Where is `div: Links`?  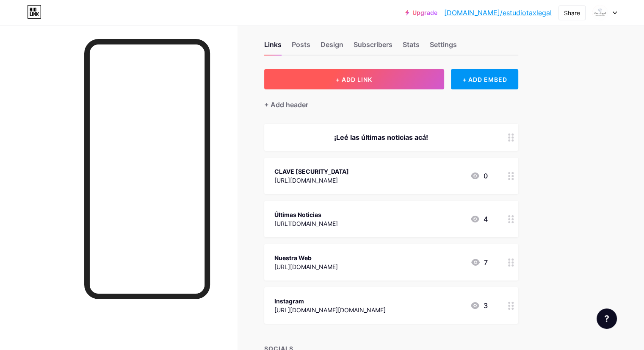 div: Links is located at coordinates (273, 47).